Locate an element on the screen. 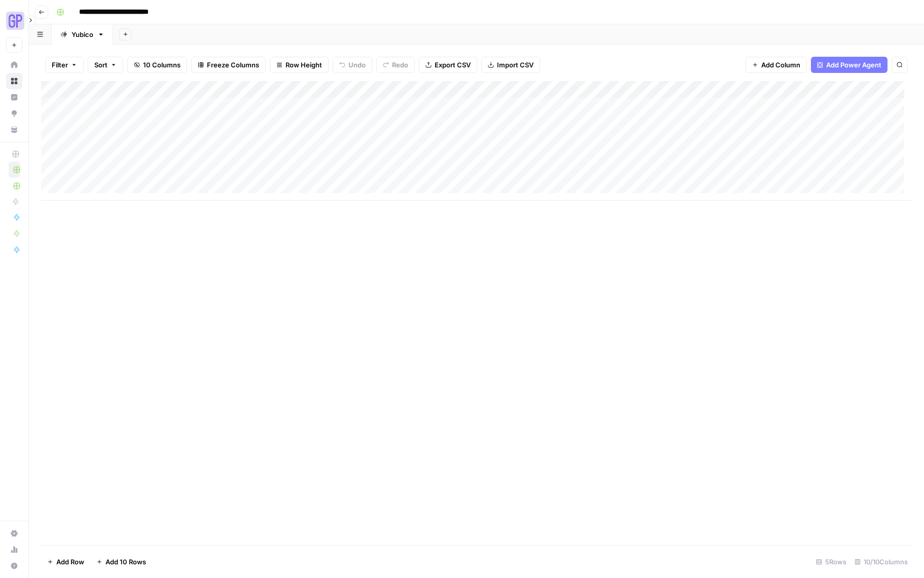 The image size is (924, 578). div: 5 Rows is located at coordinates (831, 562).